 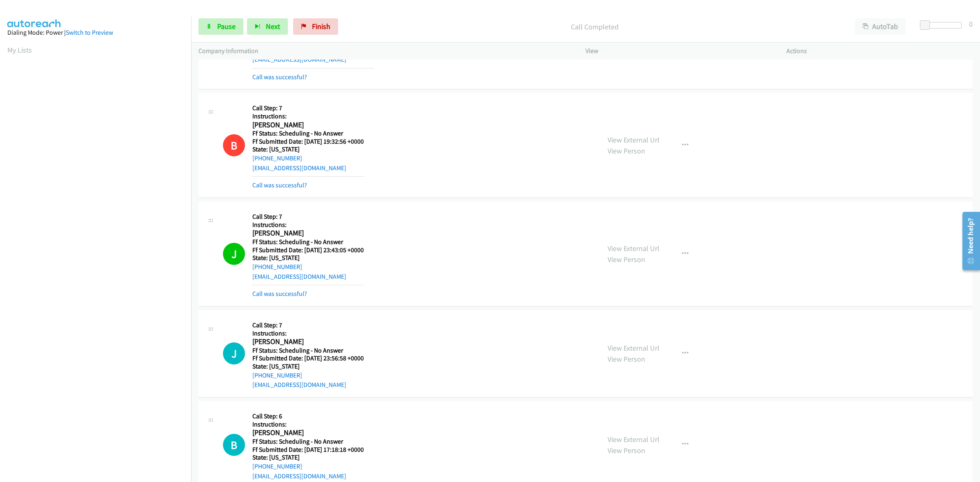 I want to click on div: Open Resource Center, so click(x=14, y=32).